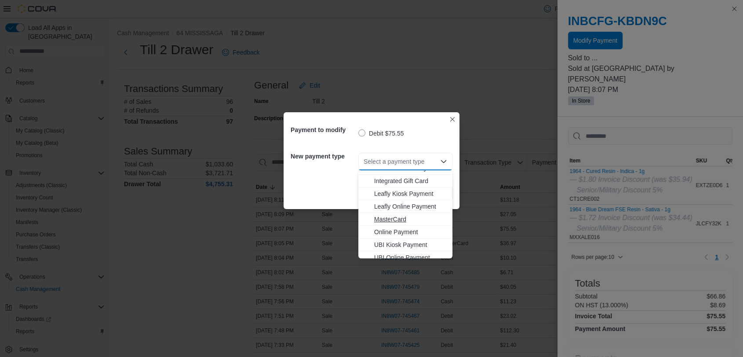 The image size is (743, 357). I want to click on div: Choose from the following options, so click(406, 175).